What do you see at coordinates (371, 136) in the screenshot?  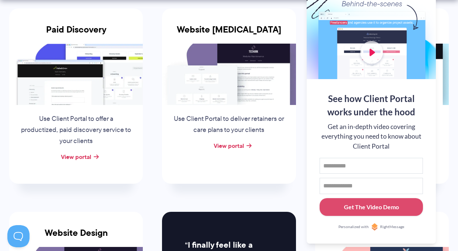 I see `div: Get an in-depth video covering everything you need to know about Client Portal` at bounding box center [371, 136].